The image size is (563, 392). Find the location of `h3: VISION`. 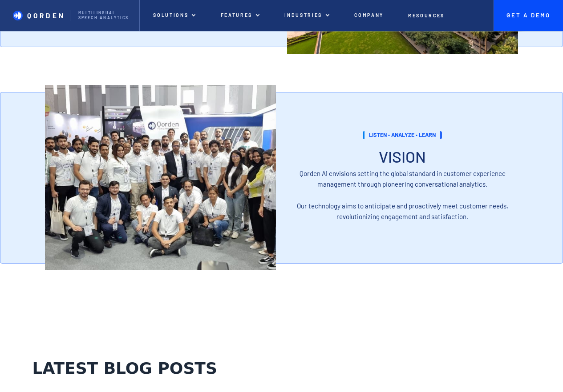

h3: VISION is located at coordinates (402, 157).